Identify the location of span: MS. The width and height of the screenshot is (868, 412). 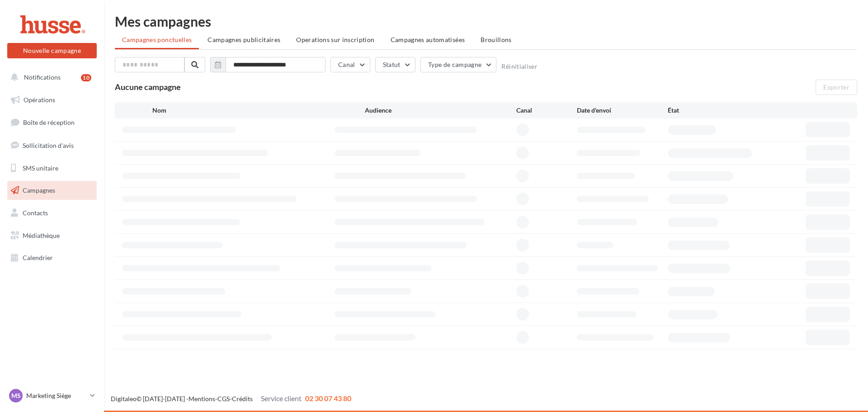
(16, 396).